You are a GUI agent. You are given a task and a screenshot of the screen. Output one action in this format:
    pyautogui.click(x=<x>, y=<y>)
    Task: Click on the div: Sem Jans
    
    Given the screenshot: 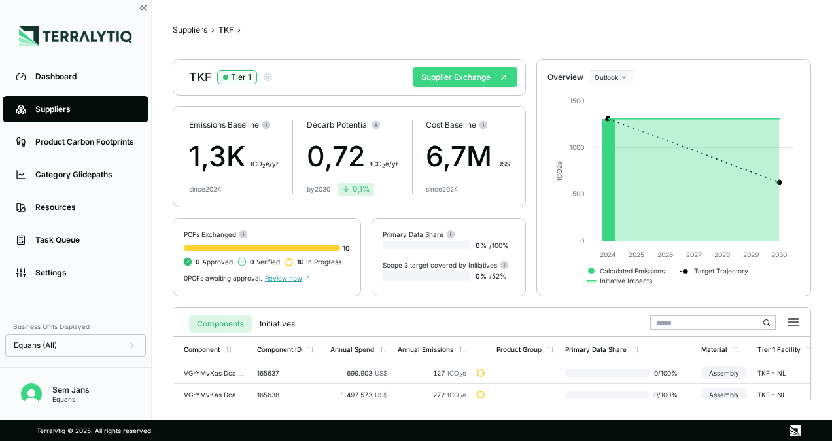 What is the action you would take?
    pyautogui.click(x=71, y=390)
    